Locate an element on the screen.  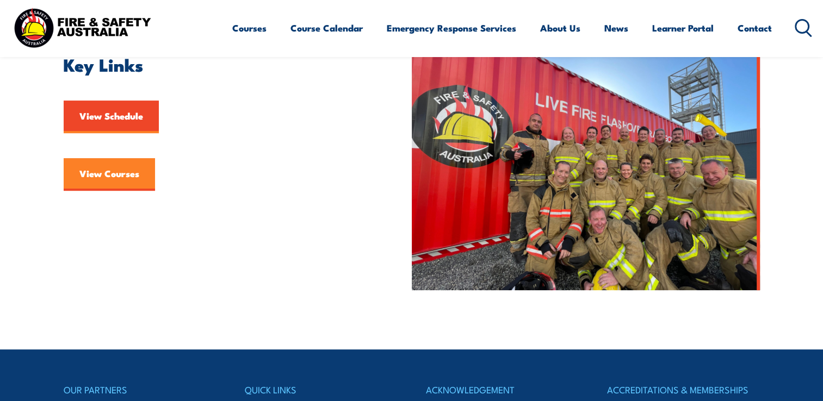
a: News is located at coordinates (616, 28).